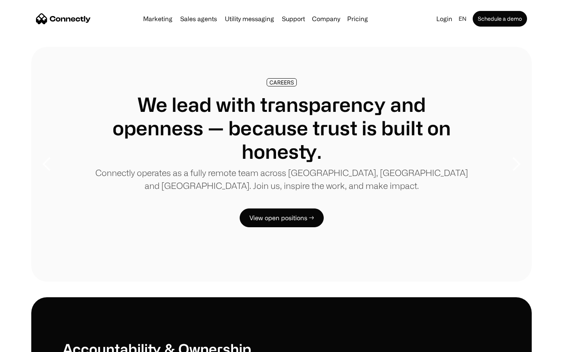 This screenshot has width=563, height=352. Describe the element at coordinates (293, 19) in the screenshot. I see `a: Support` at that location.